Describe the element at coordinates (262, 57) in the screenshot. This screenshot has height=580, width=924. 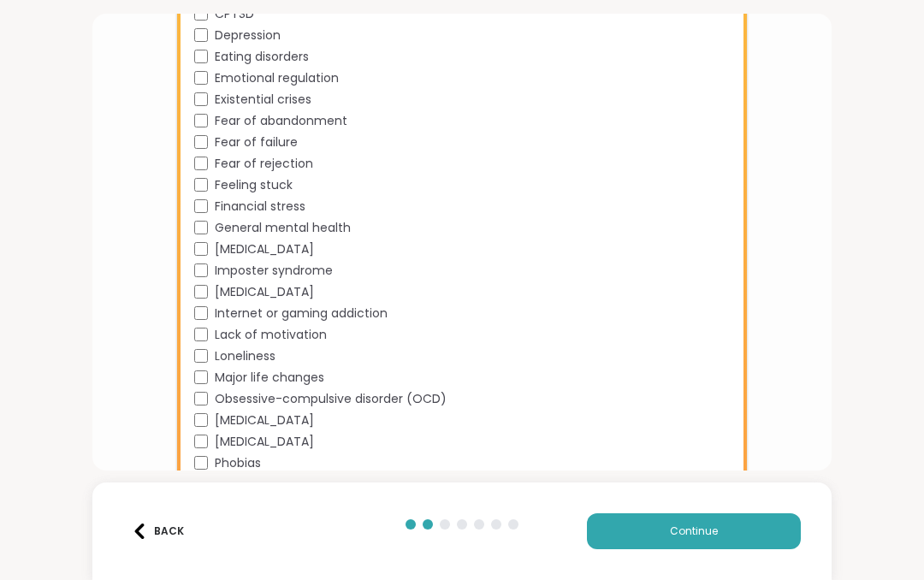
I see `span: Eating disorders` at that location.